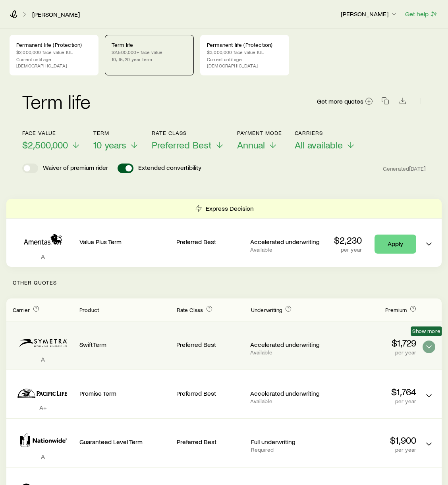 The image size is (448, 485). I want to click on button: Term10 years, so click(116, 140).